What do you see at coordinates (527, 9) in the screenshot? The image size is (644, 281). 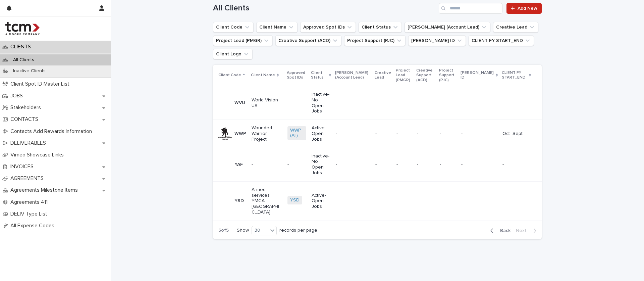 I see `span: Add New` at bounding box center [527, 9].